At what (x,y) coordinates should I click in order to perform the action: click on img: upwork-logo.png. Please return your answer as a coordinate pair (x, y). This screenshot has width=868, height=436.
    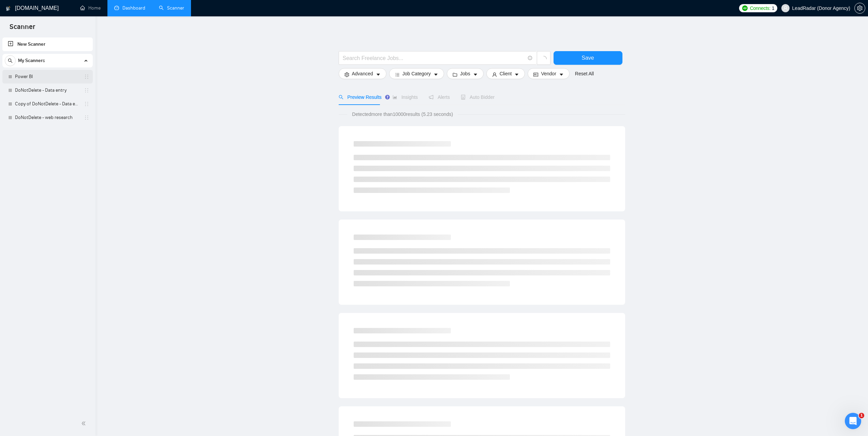
    Looking at the image, I should click on (745, 8).